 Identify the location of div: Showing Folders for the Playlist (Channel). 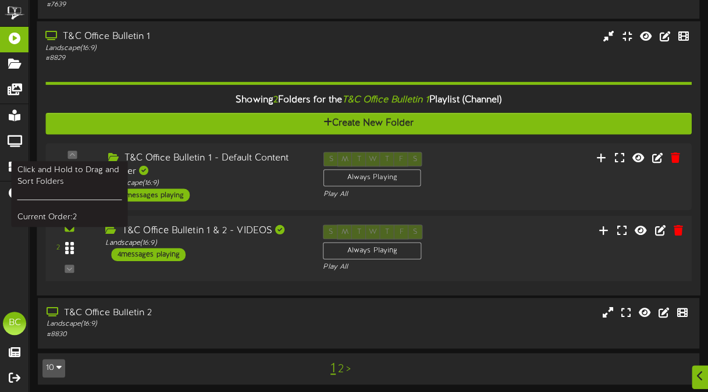
(369, 100).